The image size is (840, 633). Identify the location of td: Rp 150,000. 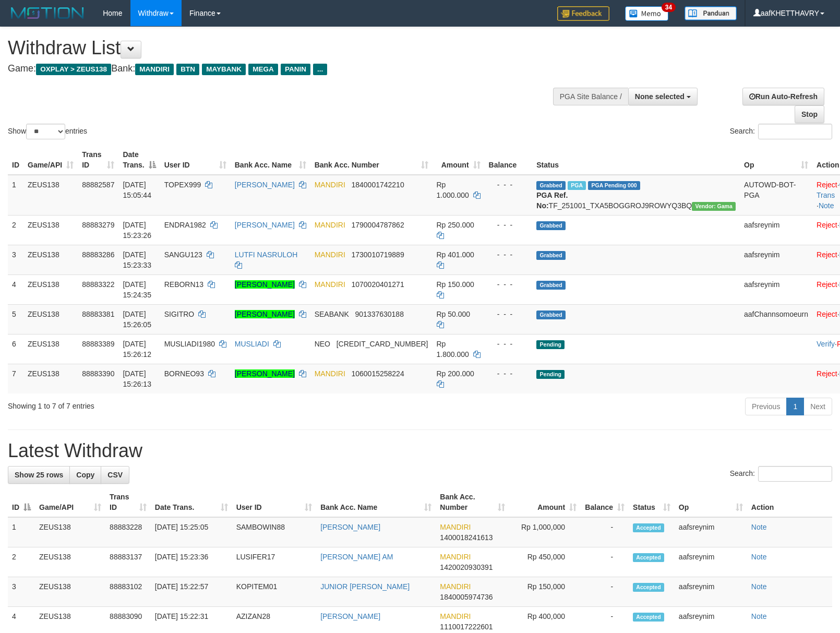
(544, 592).